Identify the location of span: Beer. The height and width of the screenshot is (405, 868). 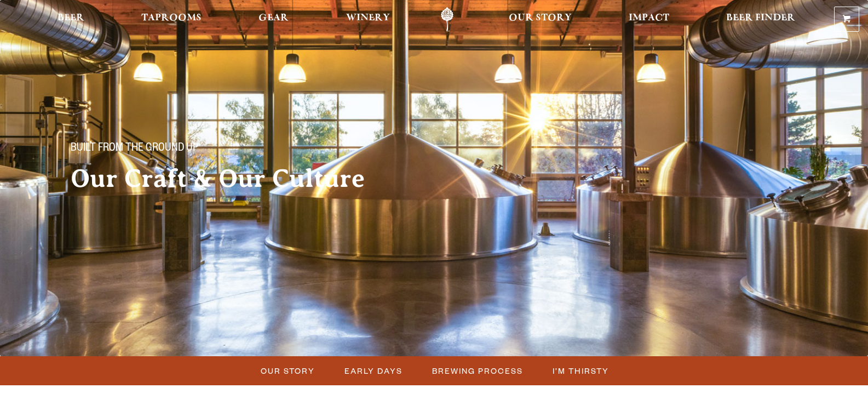
(70, 18).